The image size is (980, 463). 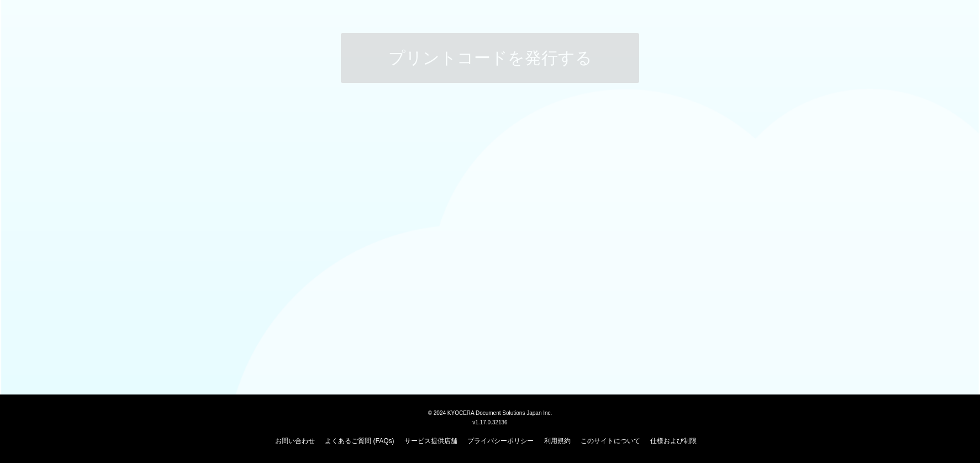 What do you see at coordinates (501, 441) in the screenshot?
I see `a: プライバシーポリシー` at bounding box center [501, 441].